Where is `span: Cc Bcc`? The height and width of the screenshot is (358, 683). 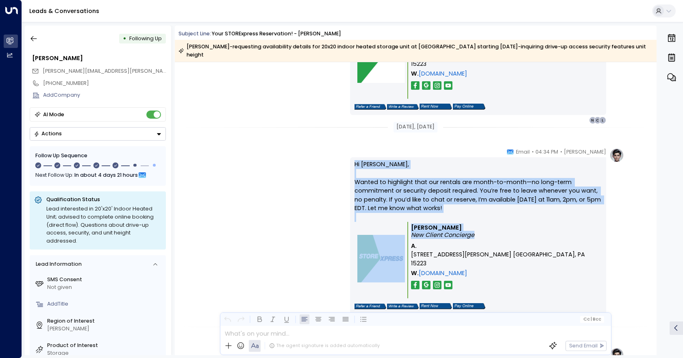
span: Cc Bcc is located at coordinates (592, 320).